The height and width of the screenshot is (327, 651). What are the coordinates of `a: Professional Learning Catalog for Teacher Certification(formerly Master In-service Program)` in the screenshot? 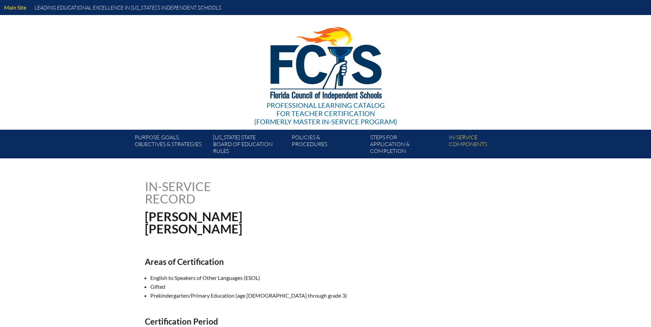 It's located at (326, 70).